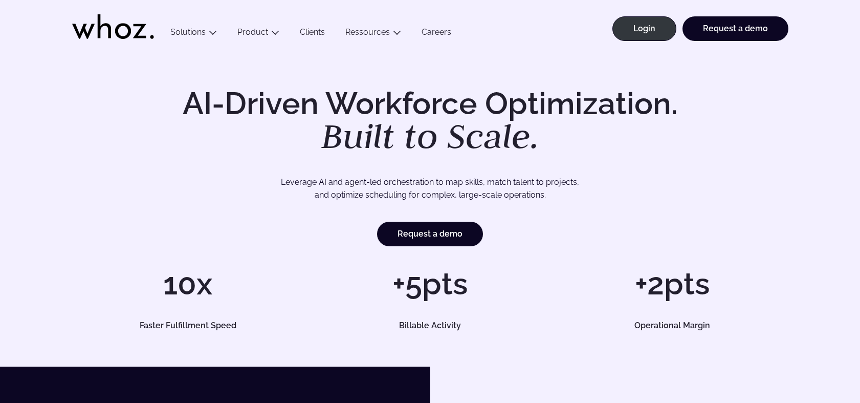  Describe the element at coordinates (437, 34) in the screenshot. I see `a: Careers` at that location.